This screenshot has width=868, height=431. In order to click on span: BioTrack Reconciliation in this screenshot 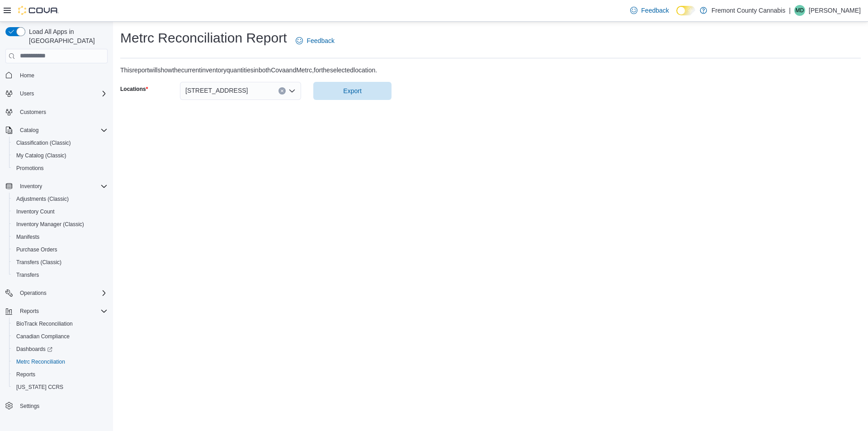, I will do `click(44, 324)`.